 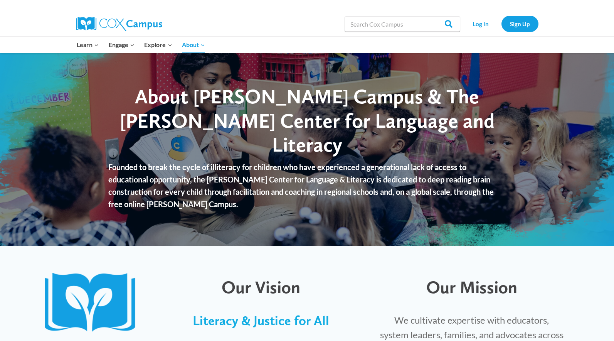 I want to click on span: Literacy & Justice for All, so click(x=261, y=320).